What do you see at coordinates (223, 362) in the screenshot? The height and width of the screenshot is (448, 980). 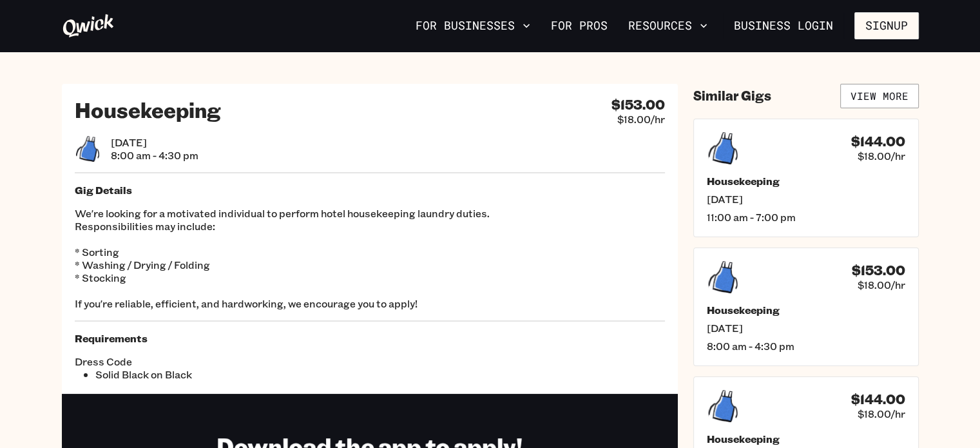 I see `span: Dress Code` at bounding box center [223, 362].